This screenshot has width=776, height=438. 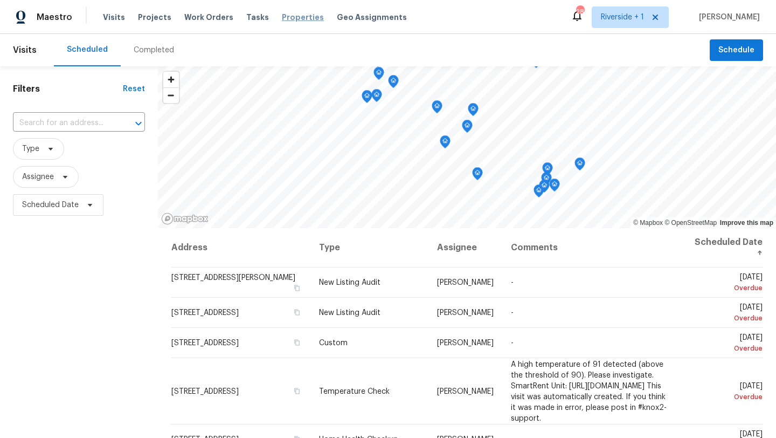 I want to click on span: Tasks, so click(x=258, y=17).